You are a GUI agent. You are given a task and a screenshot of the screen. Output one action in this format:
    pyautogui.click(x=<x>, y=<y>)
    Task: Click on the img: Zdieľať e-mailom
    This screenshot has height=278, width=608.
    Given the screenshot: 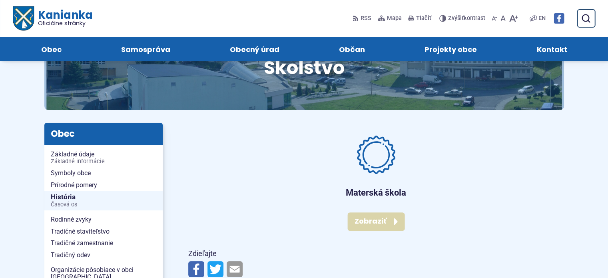 What is the action you would take?
    pyautogui.click(x=235, y=269)
    